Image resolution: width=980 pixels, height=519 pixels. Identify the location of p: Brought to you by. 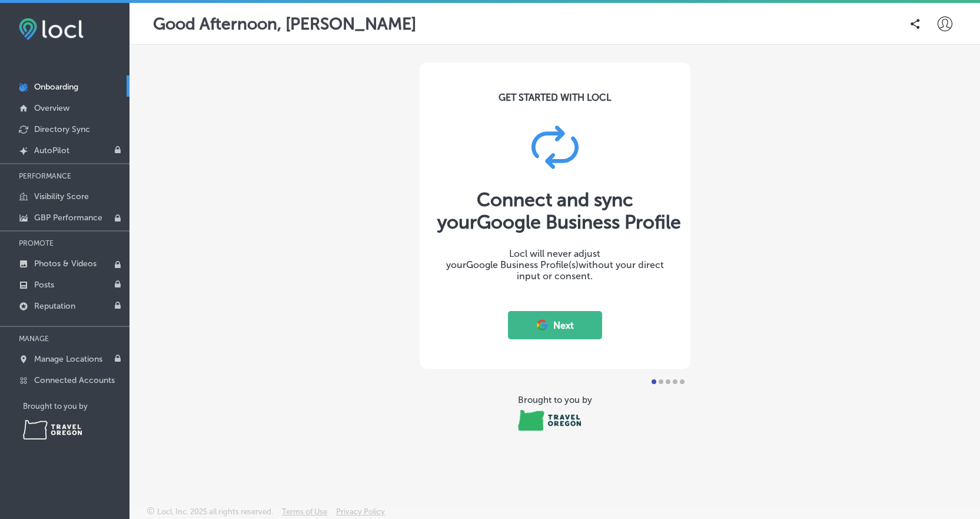
(76, 406).